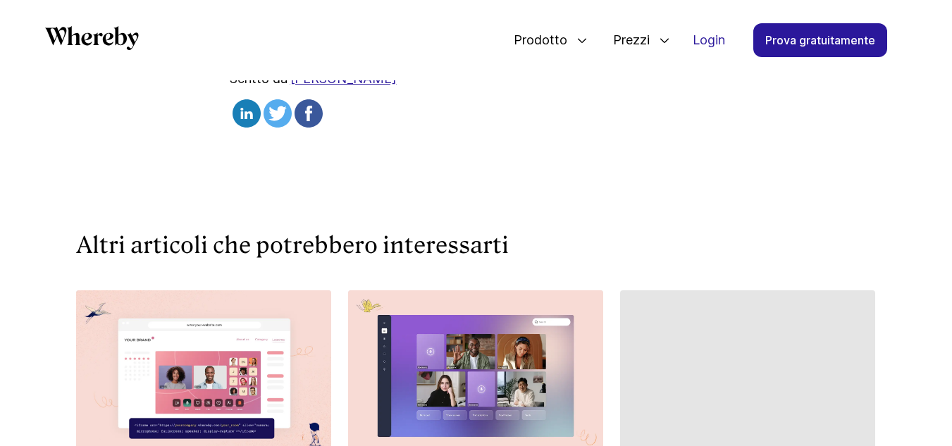 The image size is (952, 446). I want to click on svg: Per cui, so click(92, 38).